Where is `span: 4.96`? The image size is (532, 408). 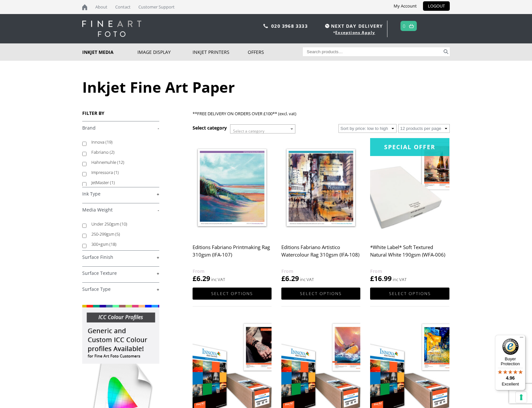 span: 4.96 is located at coordinates (510, 378).